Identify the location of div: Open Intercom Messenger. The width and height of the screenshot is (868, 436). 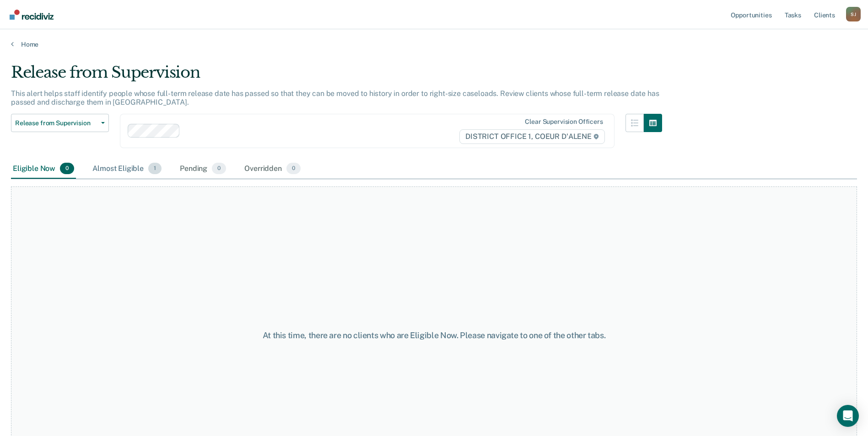
(848, 416).